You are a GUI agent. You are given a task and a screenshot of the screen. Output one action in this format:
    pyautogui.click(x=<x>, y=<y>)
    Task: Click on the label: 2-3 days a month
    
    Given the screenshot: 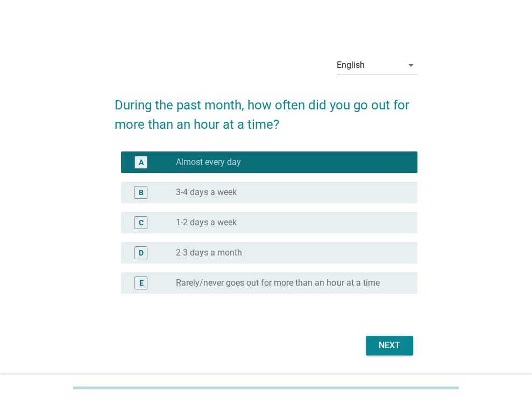 What is the action you would take?
    pyautogui.click(x=208, y=253)
    